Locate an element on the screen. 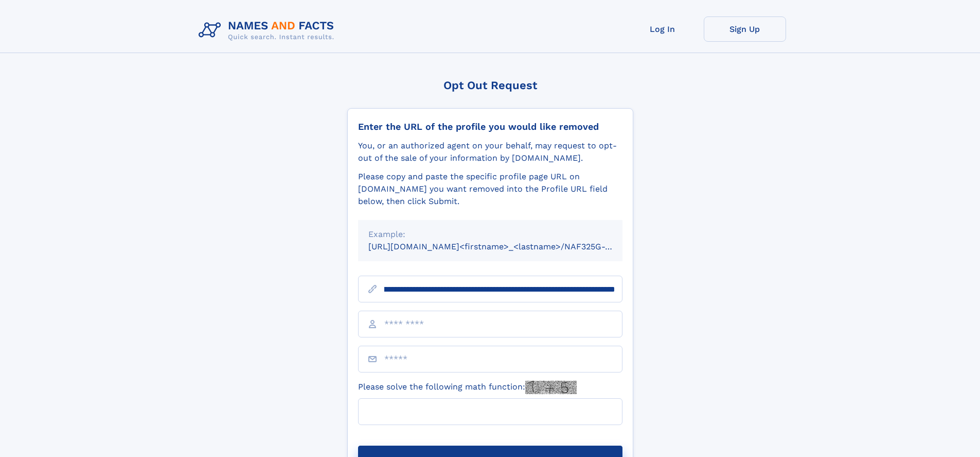  div: Example: is located at coordinates (490, 234).